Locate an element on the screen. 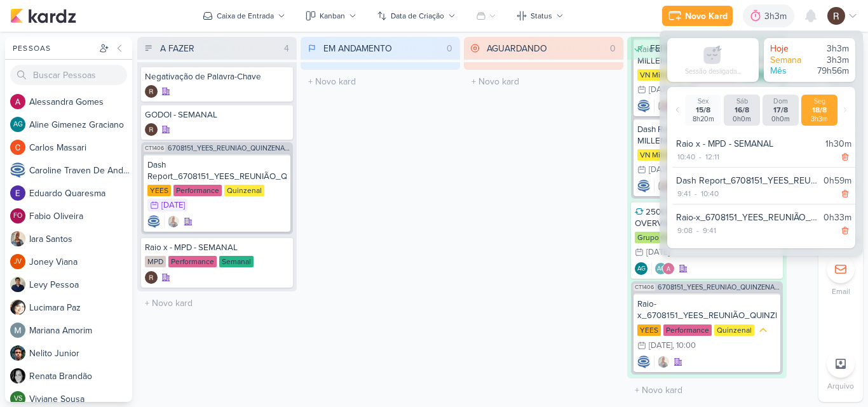 The image size is (868, 407). div: MPD is located at coordinates (155, 261).